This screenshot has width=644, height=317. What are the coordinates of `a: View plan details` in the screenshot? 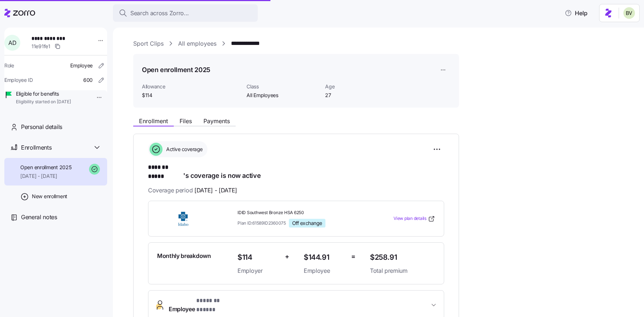 It's located at (414, 219).